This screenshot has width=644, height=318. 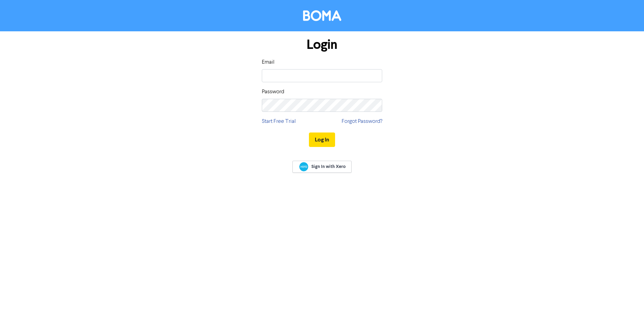 What do you see at coordinates (304, 167) in the screenshot?
I see `img: Xero logo` at bounding box center [304, 167].